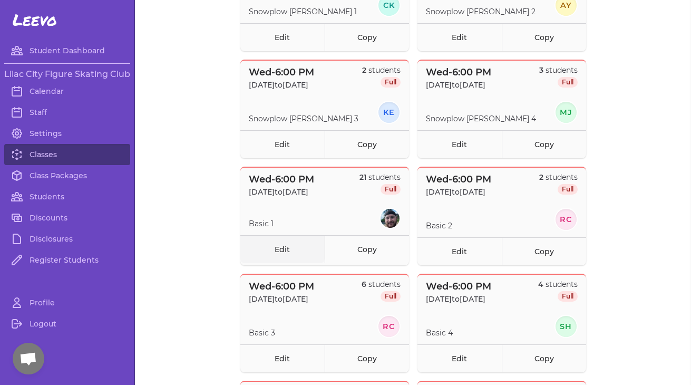 This screenshot has height=385, width=691. What do you see at coordinates (363, 284) in the screenshot?
I see `span: 6` at bounding box center [363, 284].